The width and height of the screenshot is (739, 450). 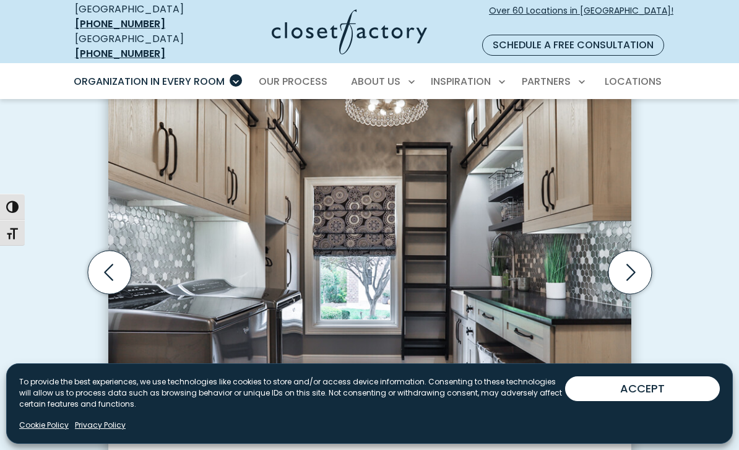 I want to click on p: To provide the best experiences, we use technologies like cookies to store and/or access device i..., so click(x=292, y=393).